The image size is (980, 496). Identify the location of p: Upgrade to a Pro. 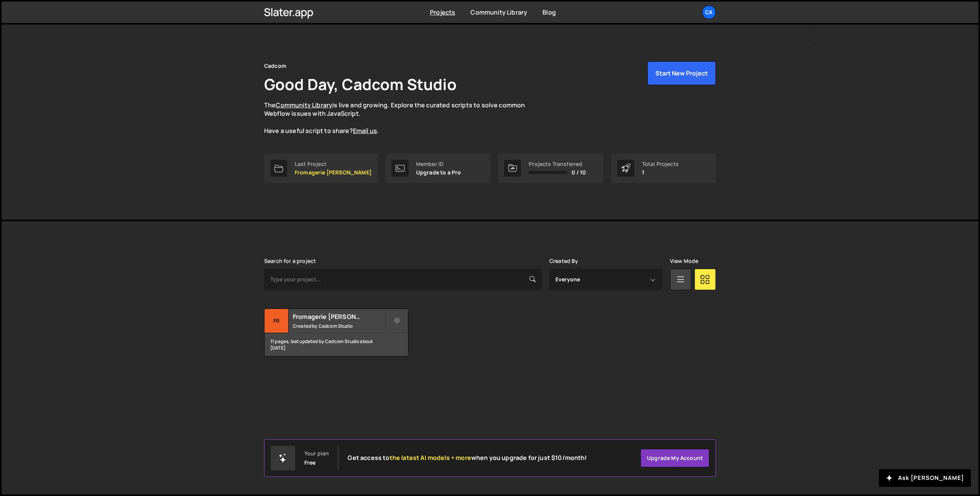
(439, 172).